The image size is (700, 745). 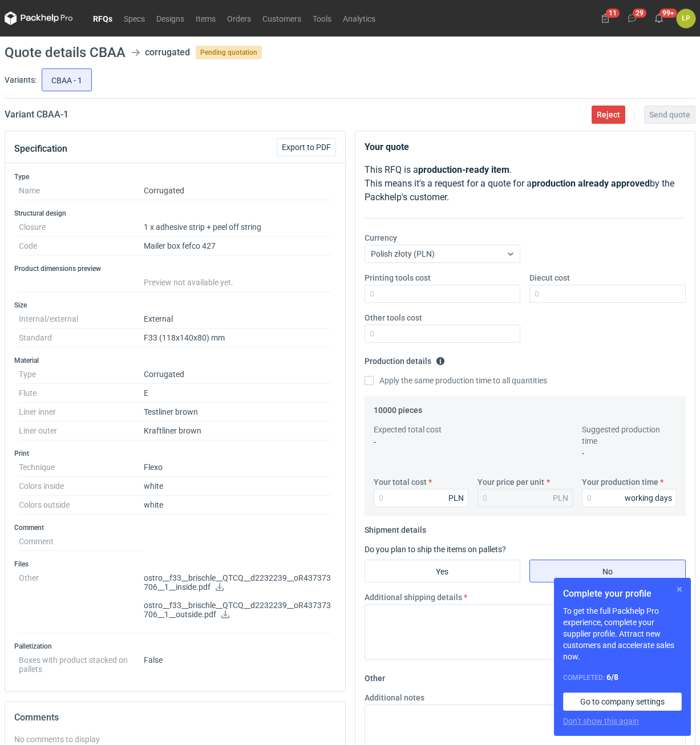 What do you see at coordinates (81, 191) in the screenshot?
I see `dt: Name` at bounding box center [81, 191].